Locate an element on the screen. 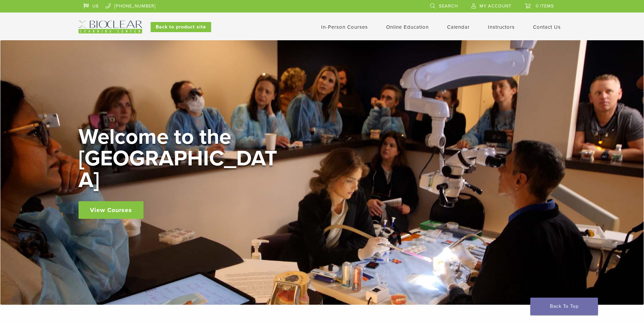 Image resolution: width=644 pixels, height=323 pixels. a: View Courses is located at coordinates (111, 211).